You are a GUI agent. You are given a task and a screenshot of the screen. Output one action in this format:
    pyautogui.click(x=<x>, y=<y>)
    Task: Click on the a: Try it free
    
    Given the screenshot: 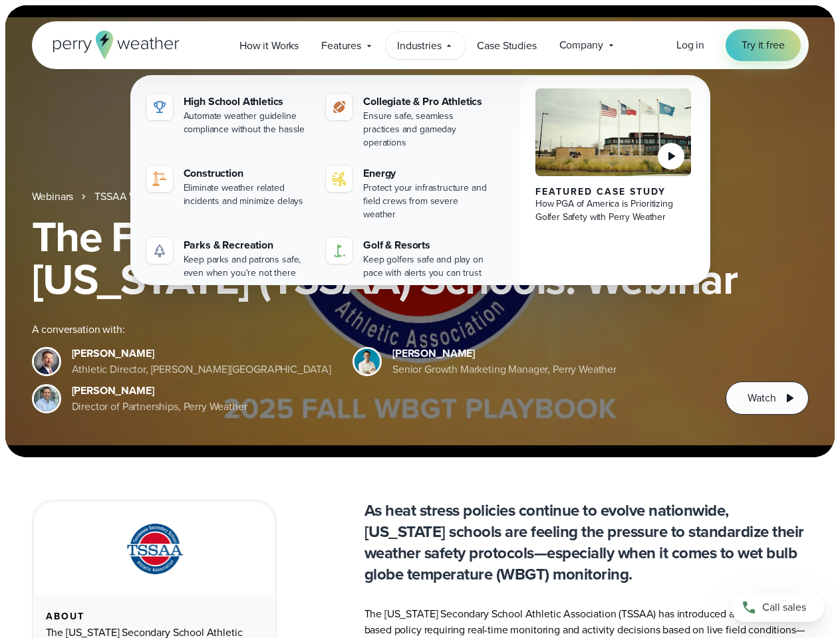 What is the action you would take?
    pyautogui.click(x=763, y=45)
    